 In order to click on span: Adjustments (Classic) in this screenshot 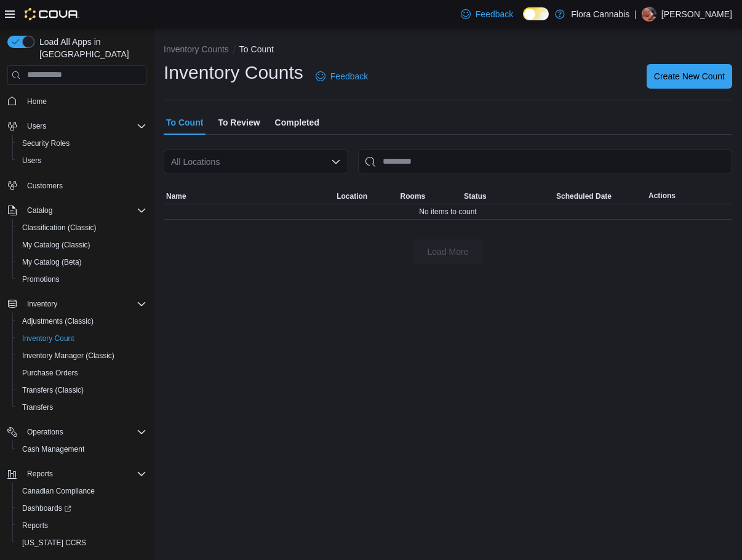, I will do `click(58, 321)`.